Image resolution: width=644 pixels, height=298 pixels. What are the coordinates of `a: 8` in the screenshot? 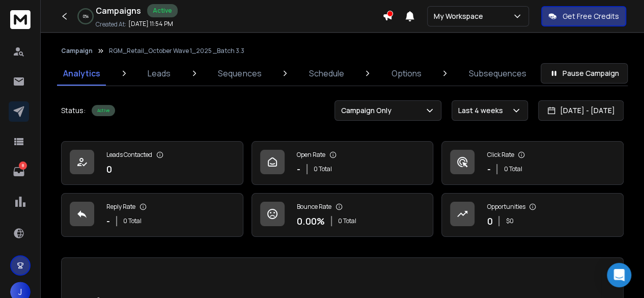 It's located at (19, 172).